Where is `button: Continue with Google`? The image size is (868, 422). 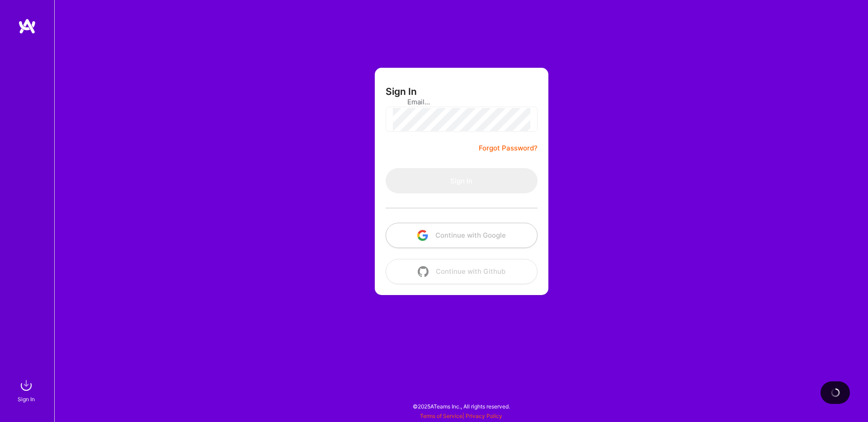
button: Continue with Google is located at coordinates (462, 235).